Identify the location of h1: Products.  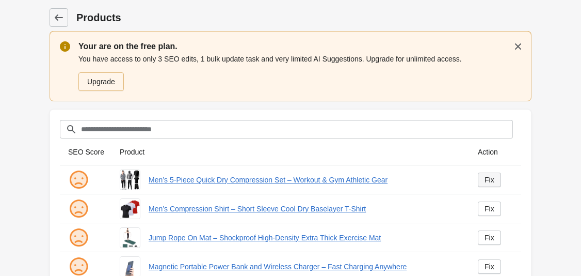
(304, 18).